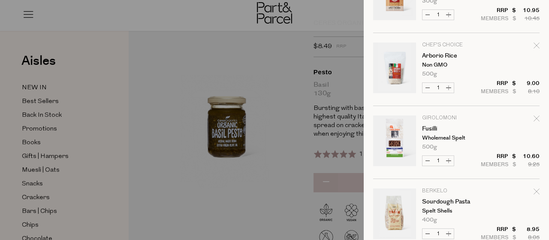  Describe the element at coordinates (438, 160) in the screenshot. I see `input: QTY Fusilli` at that location.